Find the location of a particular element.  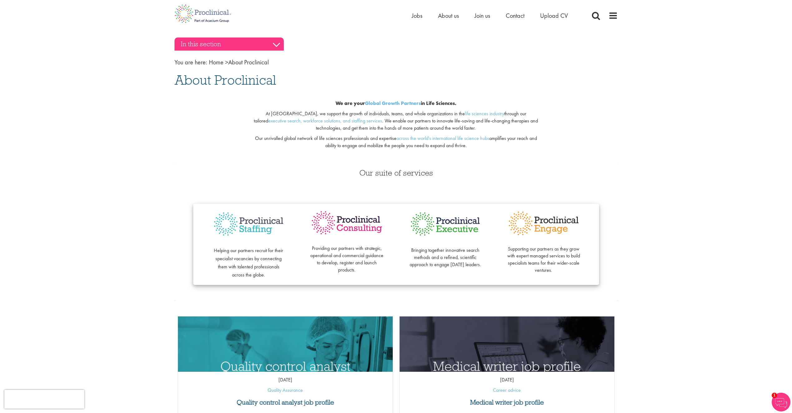

b: We are your in Life Sciences. is located at coordinates (396, 103).